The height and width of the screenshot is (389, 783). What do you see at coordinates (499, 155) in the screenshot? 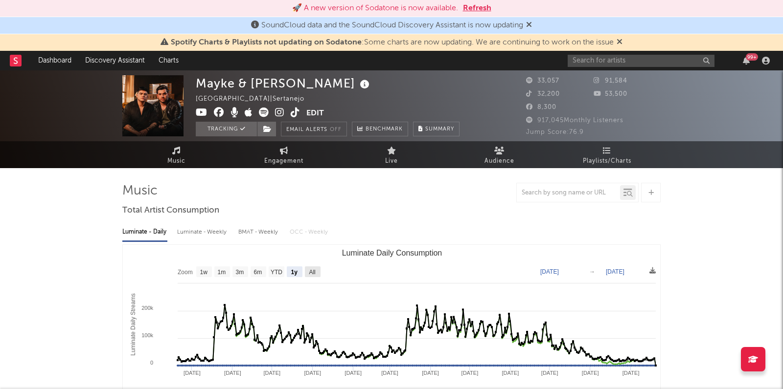
I see `a: Audience` at bounding box center [499, 155].